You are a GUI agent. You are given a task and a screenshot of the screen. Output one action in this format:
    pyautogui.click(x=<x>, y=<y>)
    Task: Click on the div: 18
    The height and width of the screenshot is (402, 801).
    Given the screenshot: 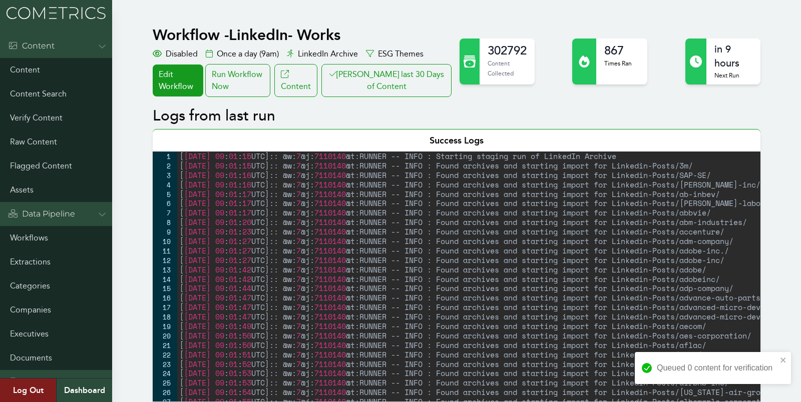 What is the action you would take?
    pyautogui.click(x=165, y=317)
    